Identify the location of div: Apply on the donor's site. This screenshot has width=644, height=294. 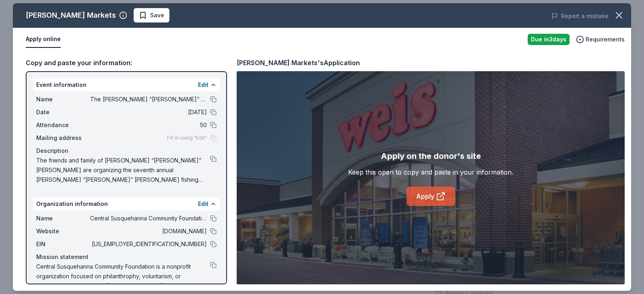
(430, 156).